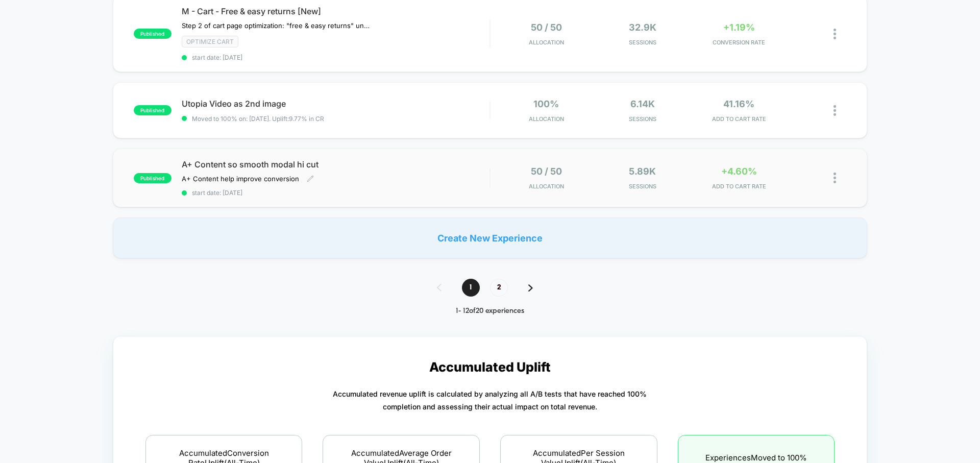 The image size is (980, 463). What do you see at coordinates (241, 179) in the screenshot?
I see `span: A+ Content help improve conversion` at bounding box center [241, 179].